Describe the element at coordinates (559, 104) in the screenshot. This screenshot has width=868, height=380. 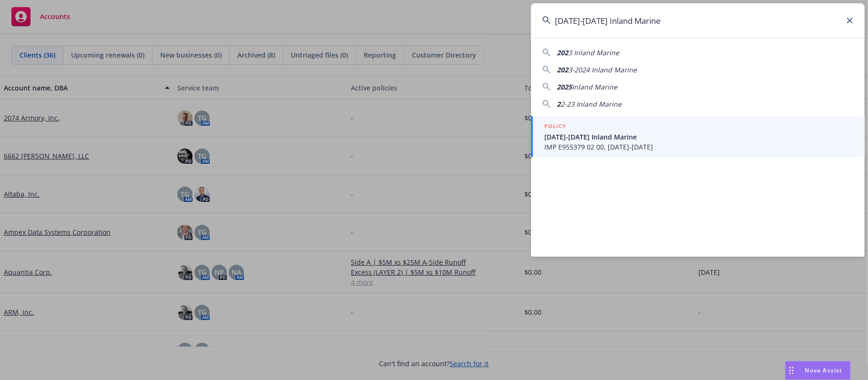
I see `span: 2` at that location.